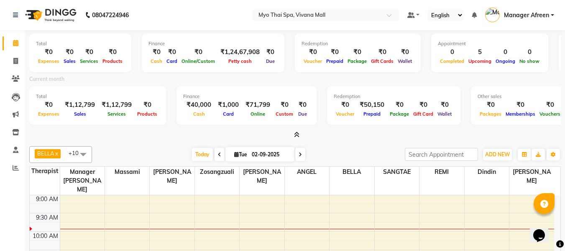 This screenshot has height=251, width=565. I want to click on span: Tue, so click(240, 154).